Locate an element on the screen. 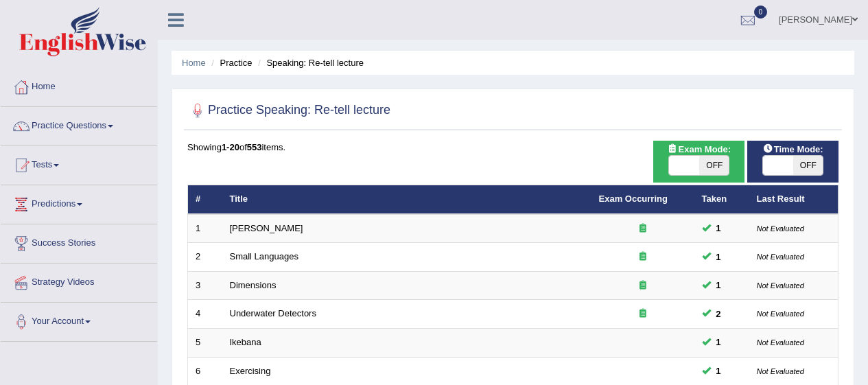 The width and height of the screenshot is (868, 385). li: Practice is located at coordinates (230, 63).